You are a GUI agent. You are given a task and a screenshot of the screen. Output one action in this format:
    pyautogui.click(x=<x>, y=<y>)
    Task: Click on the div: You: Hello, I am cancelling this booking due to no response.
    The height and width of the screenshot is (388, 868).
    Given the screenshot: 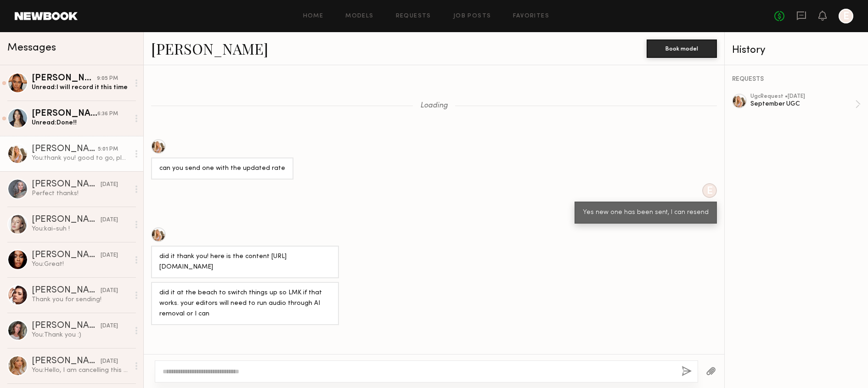 What is the action you would take?
    pyautogui.click(x=80, y=370)
    